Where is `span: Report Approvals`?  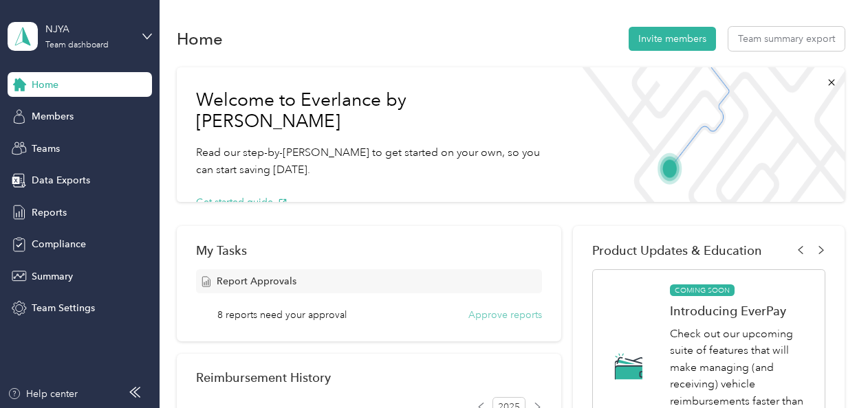 span: Report Approvals is located at coordinates (256, 281).